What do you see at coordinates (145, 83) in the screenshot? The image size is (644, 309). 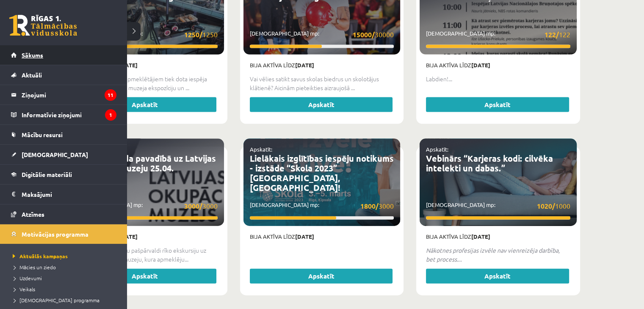 I see `p: Rīgas Motormuzeja apmeklētājiem tiek dota iespēja gida pavadībā iepazīt muzeja ekspozīciju un ...` at bounding box center [145, 83].